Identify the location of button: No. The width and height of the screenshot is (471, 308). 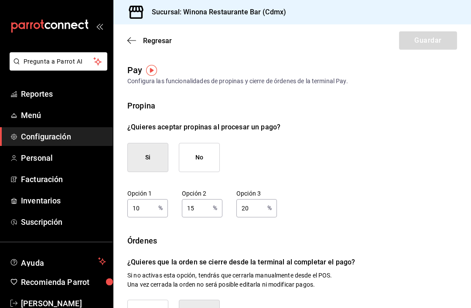
(199, 157).